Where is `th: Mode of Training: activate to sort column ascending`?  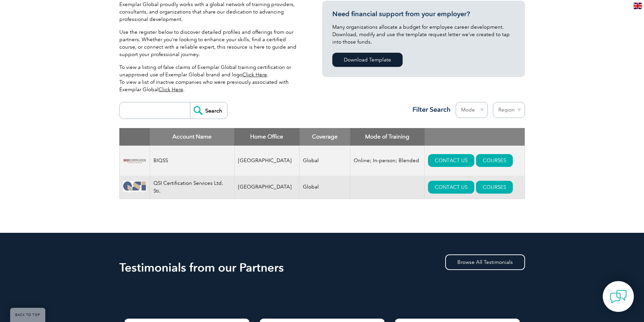 th: Mode of Training: activate to sort column ascending is located at coordinates (387, 137).